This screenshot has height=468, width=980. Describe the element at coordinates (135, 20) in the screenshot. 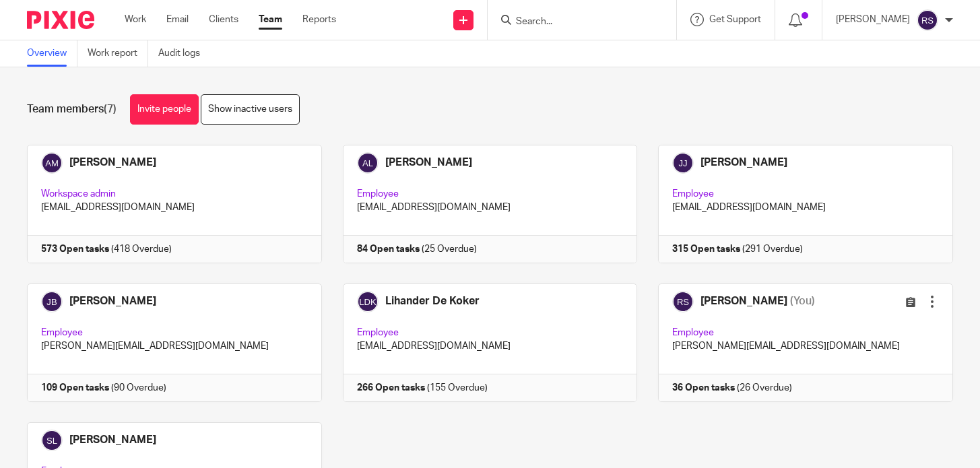

I see `a: Work` at that location.